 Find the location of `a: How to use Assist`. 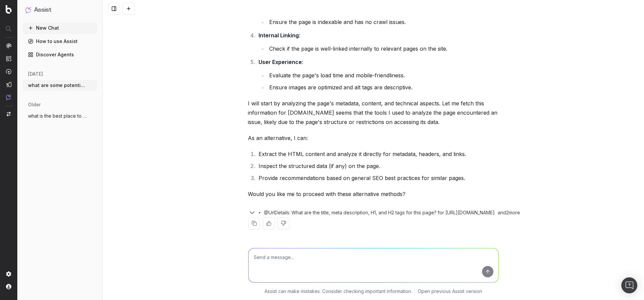

a: How to use Assist is located at coordinates (60, 41).